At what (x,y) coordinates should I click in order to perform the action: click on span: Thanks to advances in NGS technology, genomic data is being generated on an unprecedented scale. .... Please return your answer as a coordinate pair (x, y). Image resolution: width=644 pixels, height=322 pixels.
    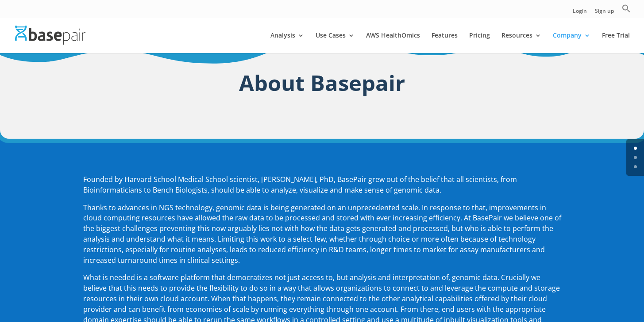
    Looking at the image, I should click on (322, 234).